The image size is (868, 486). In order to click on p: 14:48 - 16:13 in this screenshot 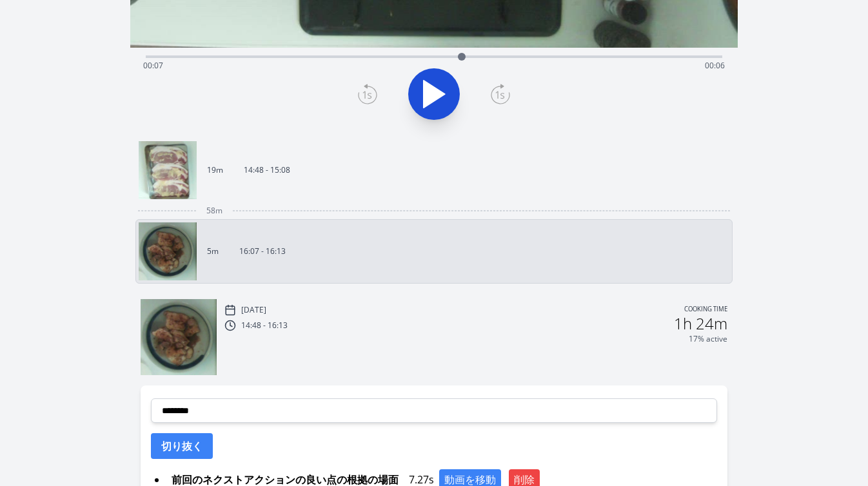, I will do `click(265, 325)`.